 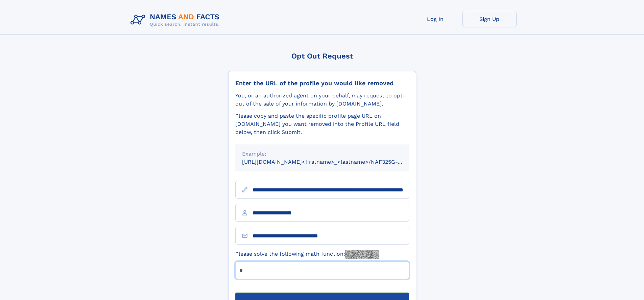 What do you see at coordinates (322, 154) in the screenshot?
I see `div: Example:` at bounding box center [322, 154].